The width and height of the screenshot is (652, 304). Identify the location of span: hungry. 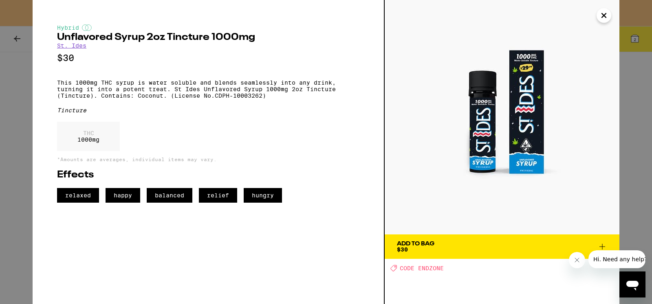
(263, 196).